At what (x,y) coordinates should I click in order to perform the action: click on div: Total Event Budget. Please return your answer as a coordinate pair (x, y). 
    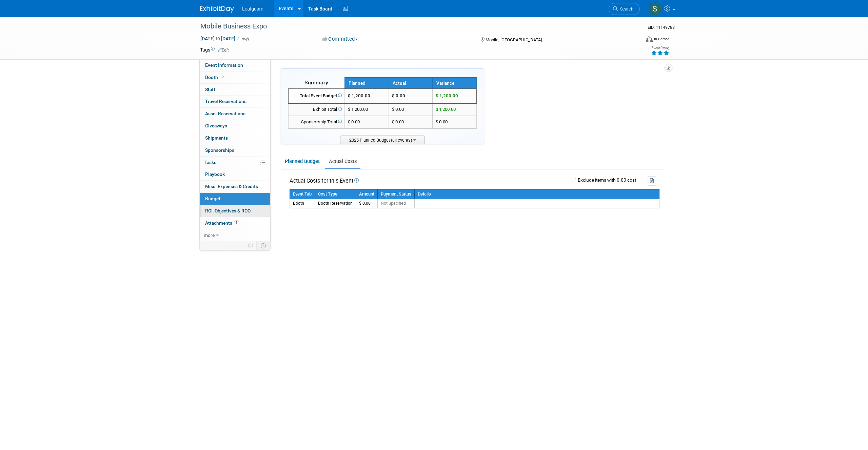
    Looking at the image, I should click on (317, 96).